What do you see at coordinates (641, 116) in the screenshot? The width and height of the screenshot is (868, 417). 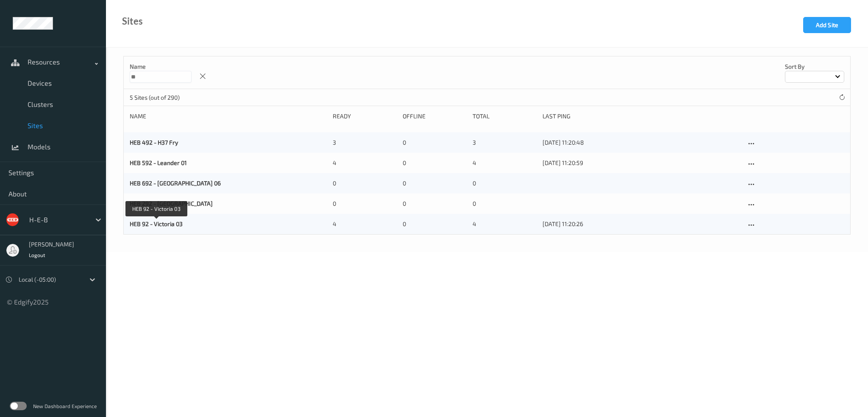 I see `div: Last Ping` at bounding box center [641, 116].